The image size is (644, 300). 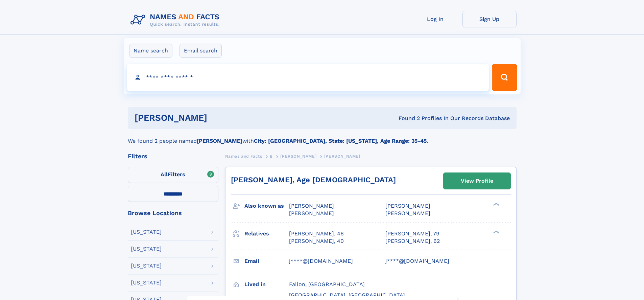 What do you see at coordinates (477, 181) in the screenshot?
I see `div: View Profile` at bounding box center [477, 181].